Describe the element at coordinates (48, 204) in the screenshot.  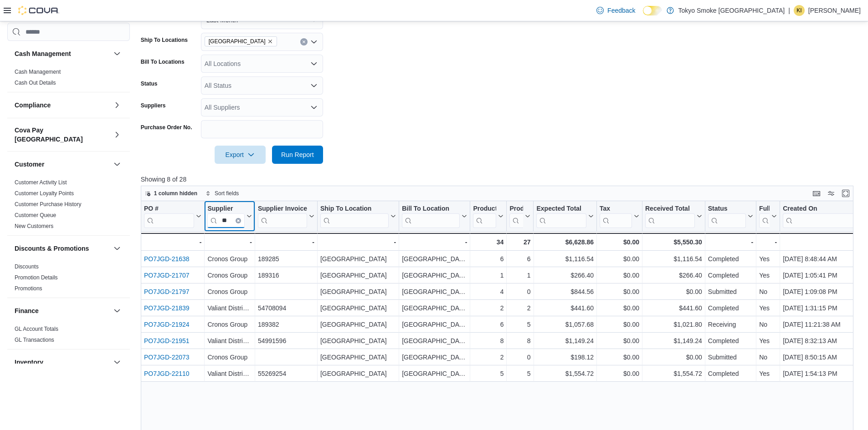
I see `a: Customer Purchase History` at that location.